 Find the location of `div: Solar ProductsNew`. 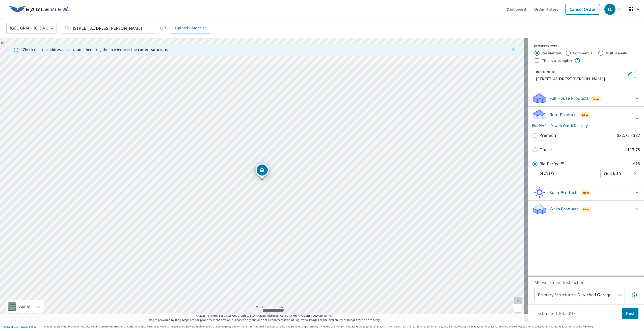

div: Solar ProductsNew is located at coordinates (586, 192).